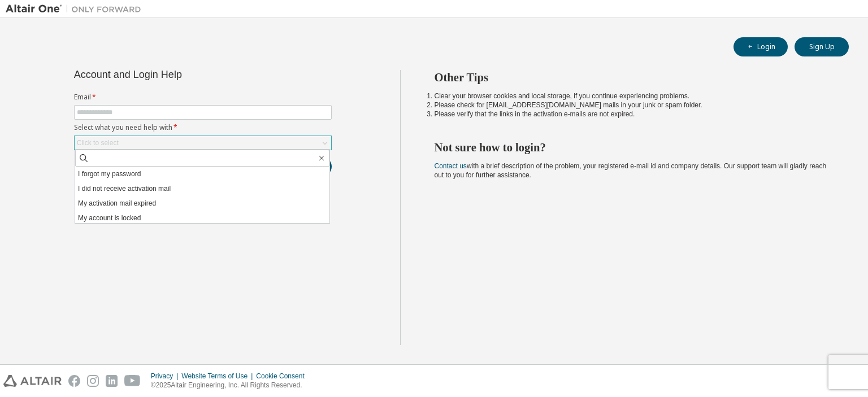 The height and width of the screenshot is (397, 868). What do you see at coordinates (132, 381) in the screenshot?
I see `img: youtube.svg` at bounding box center [132, 381].